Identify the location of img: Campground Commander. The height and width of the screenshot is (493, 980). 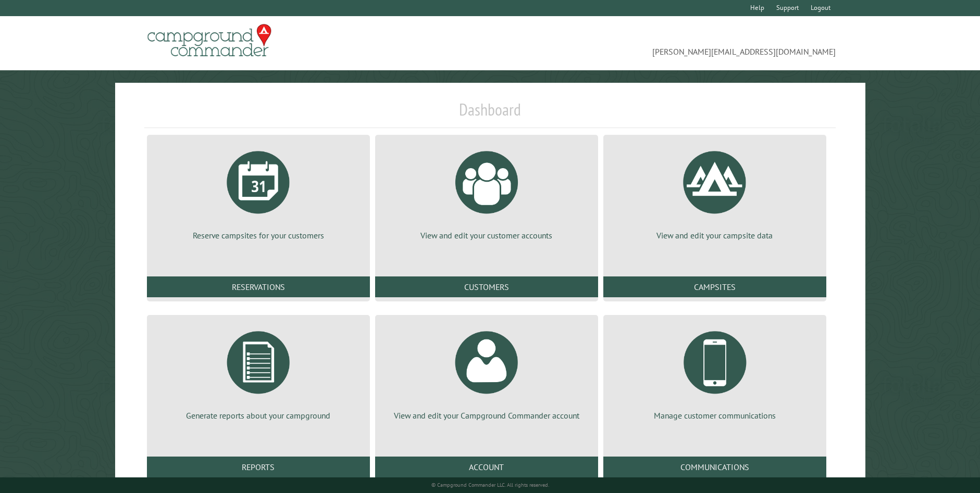
(209, 41).